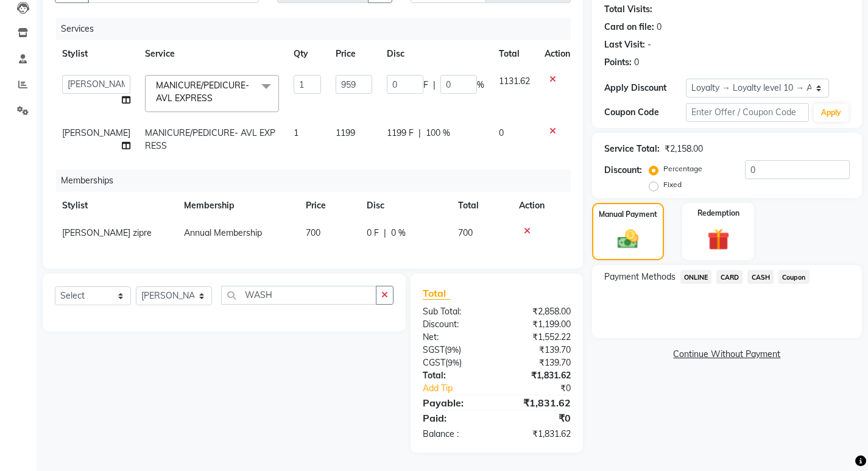  Describe the element at coordinates (345, 133) in the screenshot. I see `span: 1199` at that location.